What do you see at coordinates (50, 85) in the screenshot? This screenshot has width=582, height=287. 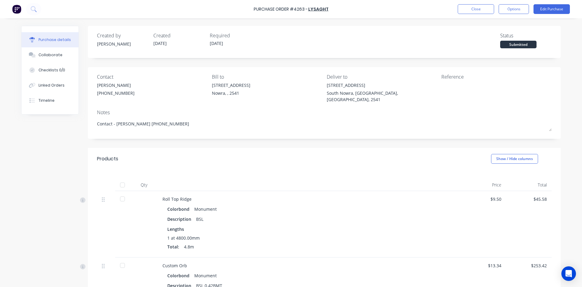 I see `button: Linked Orders` at bounding box center [50, 85].